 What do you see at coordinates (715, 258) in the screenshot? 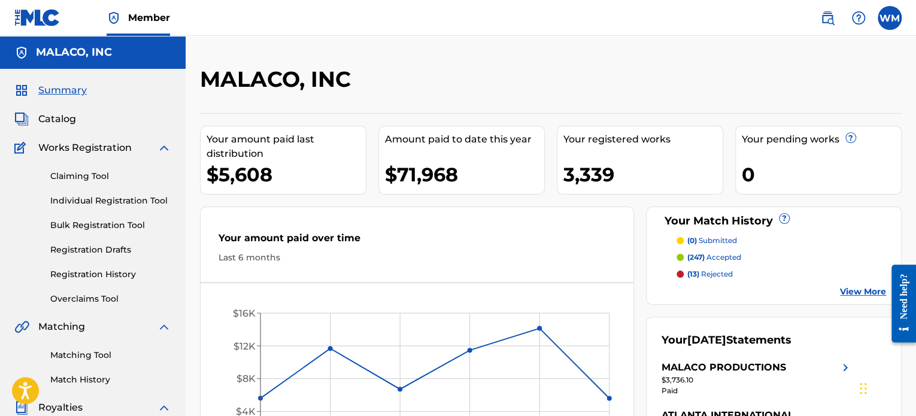
I see `p: accepted` at bounding box center [715, 258].